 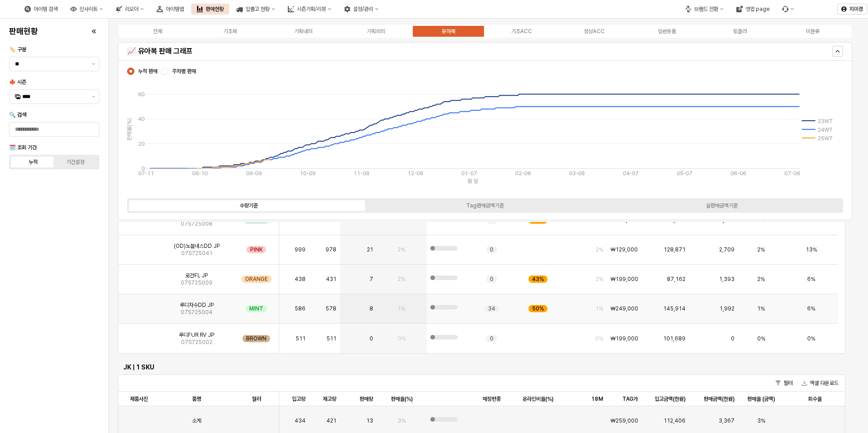 What do you see at coordinates (41, 9) in the screenshot?
I see `button: 아이템 검색` at bounding box center [41, 9].